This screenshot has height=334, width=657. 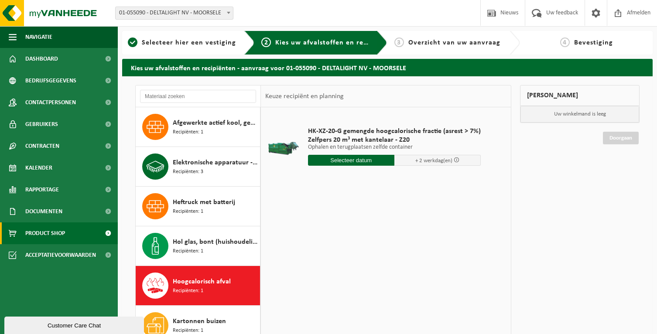 I want to click on span: Contracten, so click(x=42, y=146).